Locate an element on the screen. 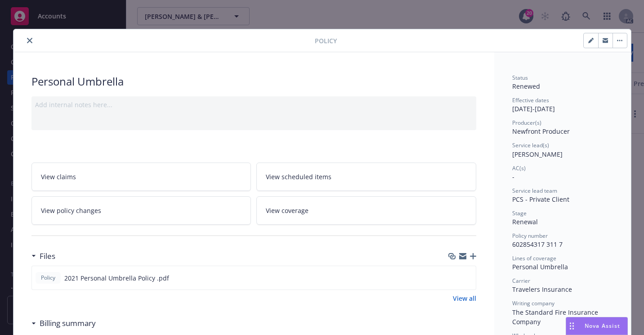  a: View scheduled items is located at coordinates (366, 176).